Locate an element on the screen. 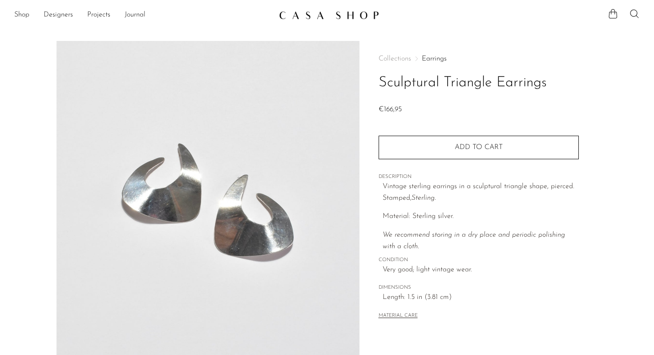 The height and width of the screenshot is (355, 654). p: Vintage sterling earrings in a sculptural triangle shape, pierced. Stamped, is located at coordinates (480, 192).